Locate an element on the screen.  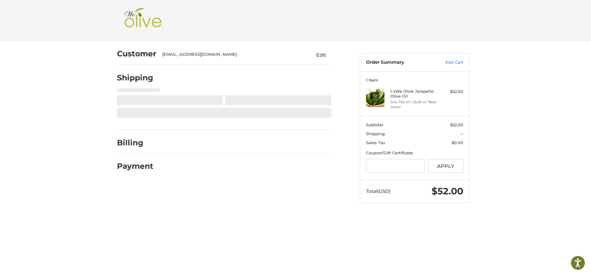
button: Edit is located at coordinates (321, 55).